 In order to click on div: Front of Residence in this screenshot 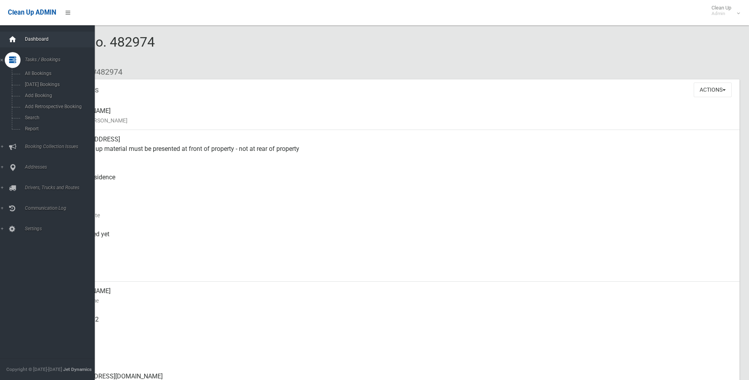, I will do `click(398, 182)`.